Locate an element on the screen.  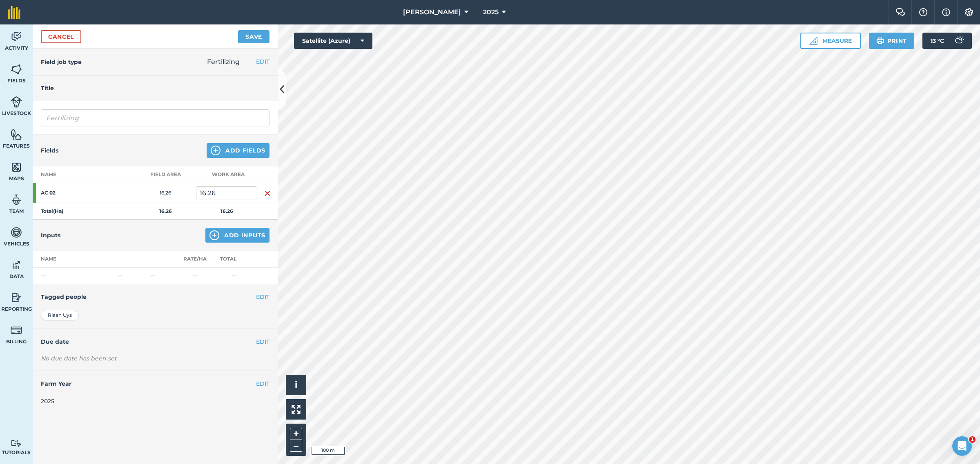
strong: AC 02 is located at coordinates (72, 193).